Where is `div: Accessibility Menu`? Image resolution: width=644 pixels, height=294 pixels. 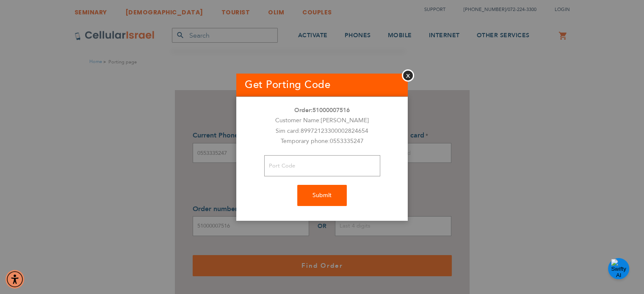
div: Accessibility Menu is located at coordinates (14, 280).